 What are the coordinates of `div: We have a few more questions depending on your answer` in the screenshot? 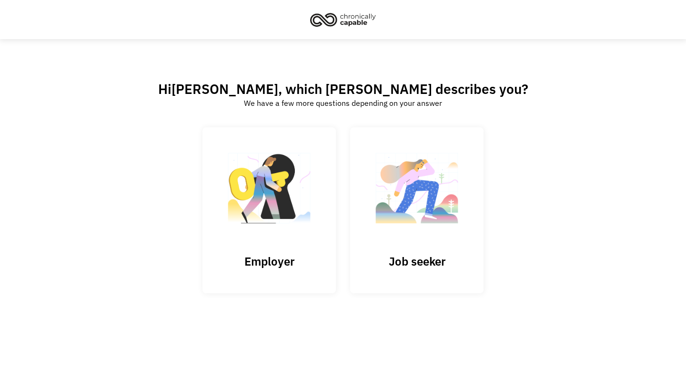 It's located at (343, 103).